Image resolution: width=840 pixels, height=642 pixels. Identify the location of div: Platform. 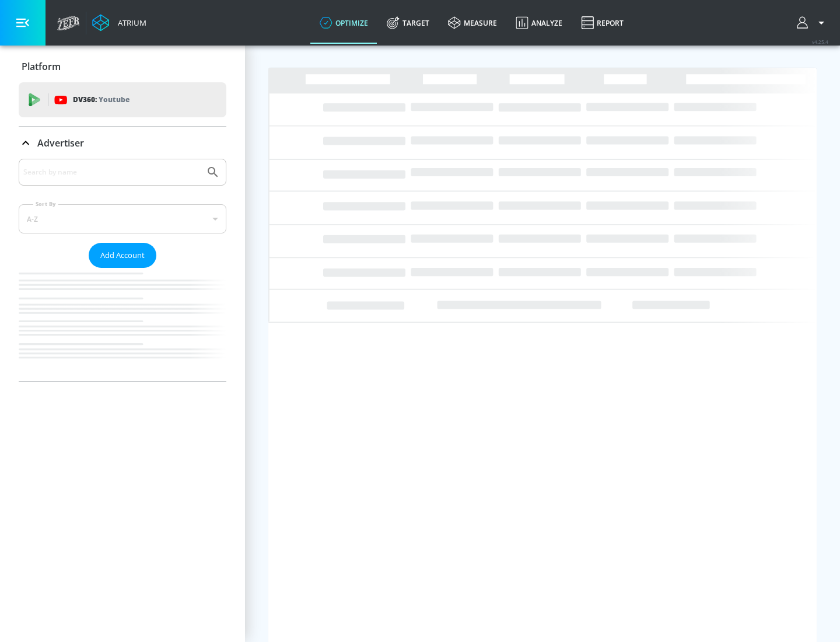
(122, 67).